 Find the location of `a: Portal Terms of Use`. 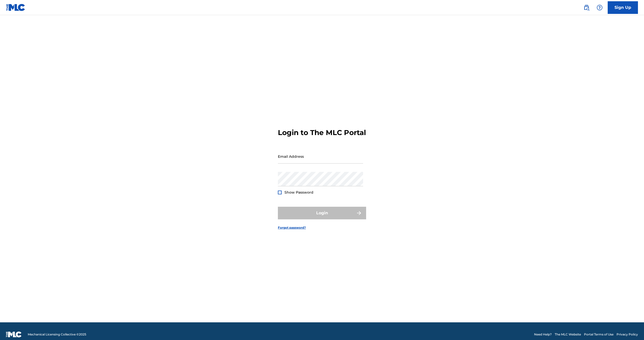

a: Portal Terms of Use is located at coordinates (598, 334).